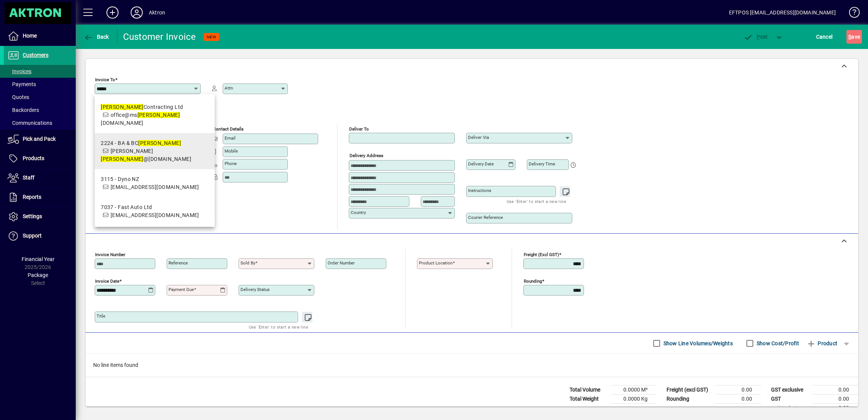 The height and width of the screenshot is (420, 868). Describe the element at coordinates (32, 197) in the screenshot. I see `span: Reports` at that location.